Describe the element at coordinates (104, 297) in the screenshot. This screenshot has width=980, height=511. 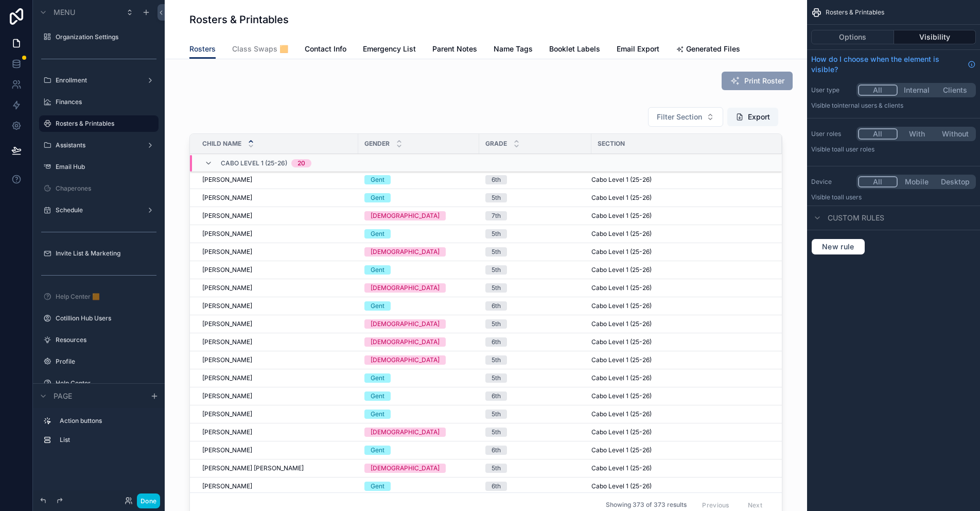
I see `label: Help Center 🟧` at that location.